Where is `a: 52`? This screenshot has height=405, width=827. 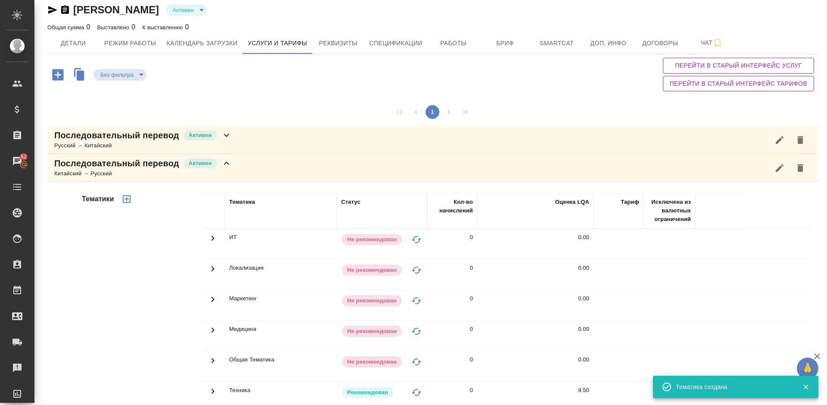 a: 52 is located at coordinates (17, 161).